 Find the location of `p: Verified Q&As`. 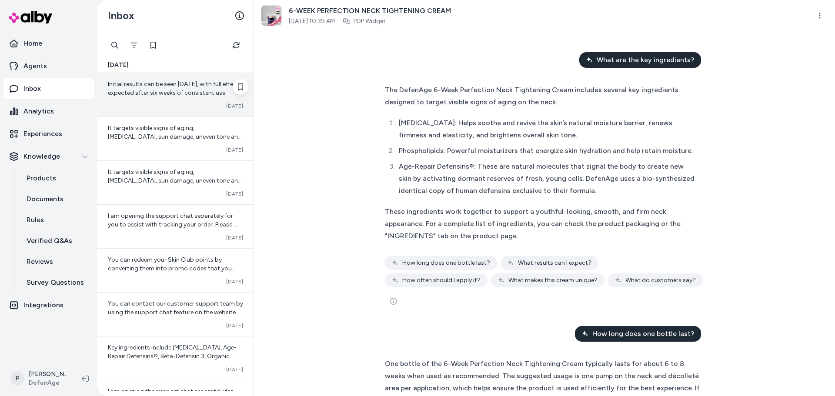

p: Verified Q&As is located at coordinates (49, 241).